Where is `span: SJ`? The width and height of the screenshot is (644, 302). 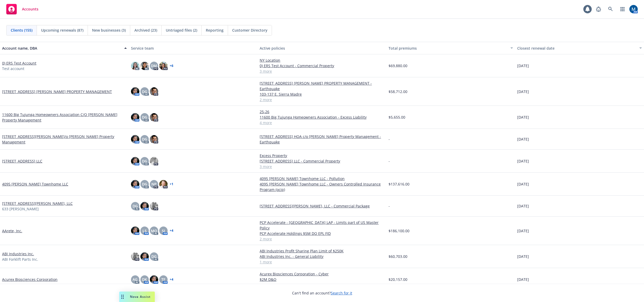
span: SJ is located at coordinates (163, 230).